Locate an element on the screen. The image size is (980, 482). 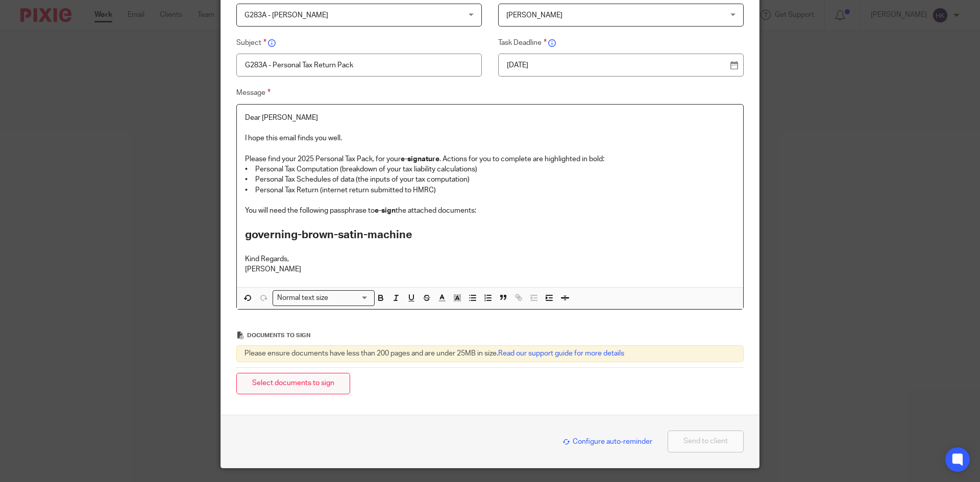
div: Please ensure documents have less than 200 pages and are under 25MB in size. is located at coordinates (490, 353).